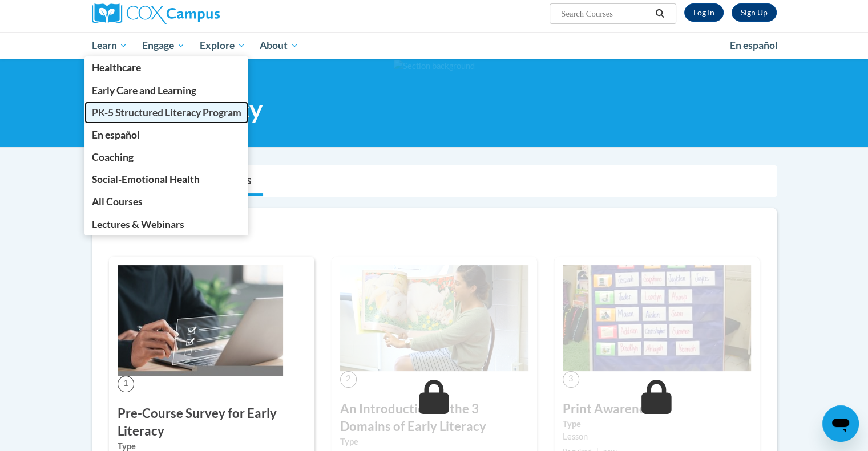  What do you see at coordinates (212, 422) in the screenshot?
I see `h3: Pre-Course Survey for Early Literacy` at bounding box center [212, 422].